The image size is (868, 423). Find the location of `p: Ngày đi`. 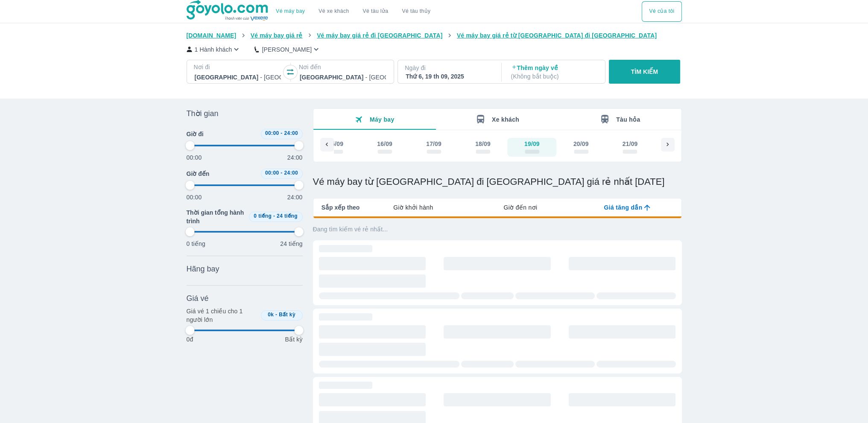

p: Ngày đi is located at coordinates (448, 68).